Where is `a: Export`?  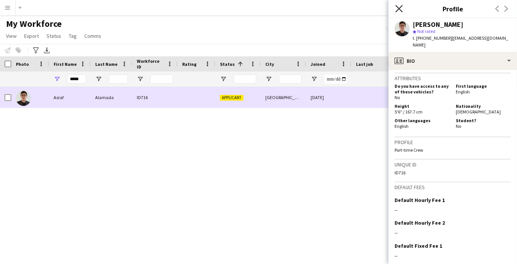 a: Export is located at coordinates (31, 36).